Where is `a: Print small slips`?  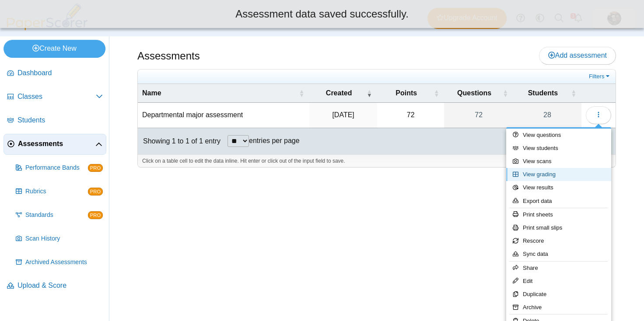 a: Print small slips is located at coordinates (559, 228).